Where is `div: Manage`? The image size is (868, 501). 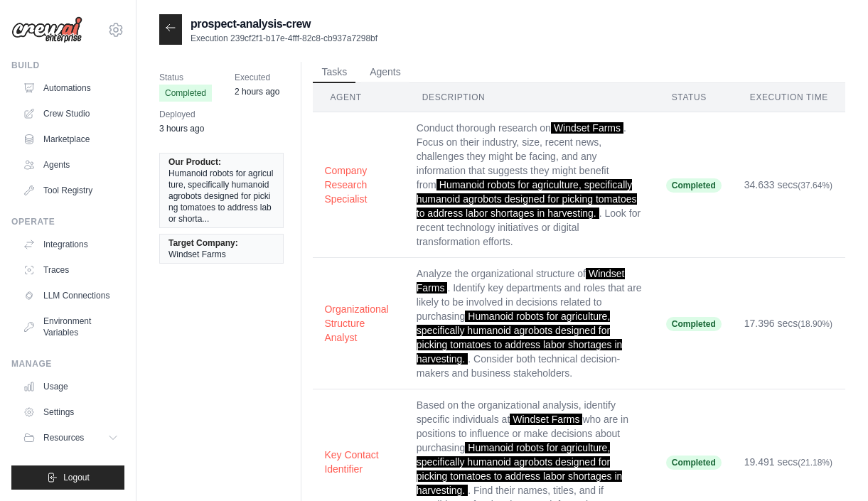
div: Manage is located at coordinates (68, 364).